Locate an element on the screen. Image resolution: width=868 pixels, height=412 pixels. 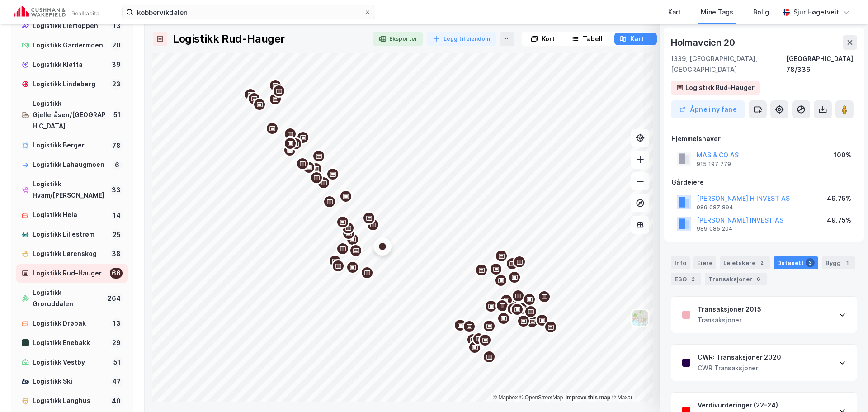
a: Logistikk Groruddalen264 is located at coordinates (72, 298).